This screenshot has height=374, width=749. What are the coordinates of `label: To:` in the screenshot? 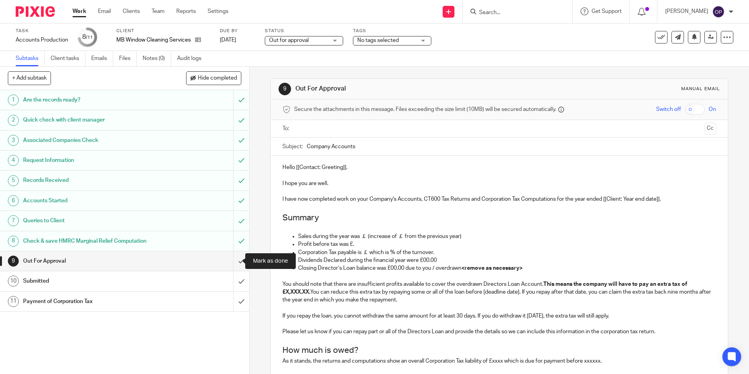 It's located at (287, 129).